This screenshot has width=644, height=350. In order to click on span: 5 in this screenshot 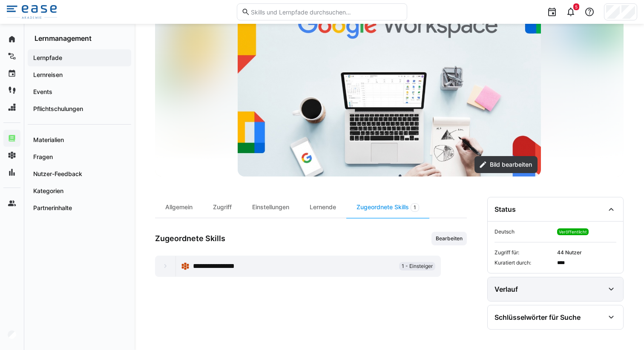, I will do `click(576, 7)`.